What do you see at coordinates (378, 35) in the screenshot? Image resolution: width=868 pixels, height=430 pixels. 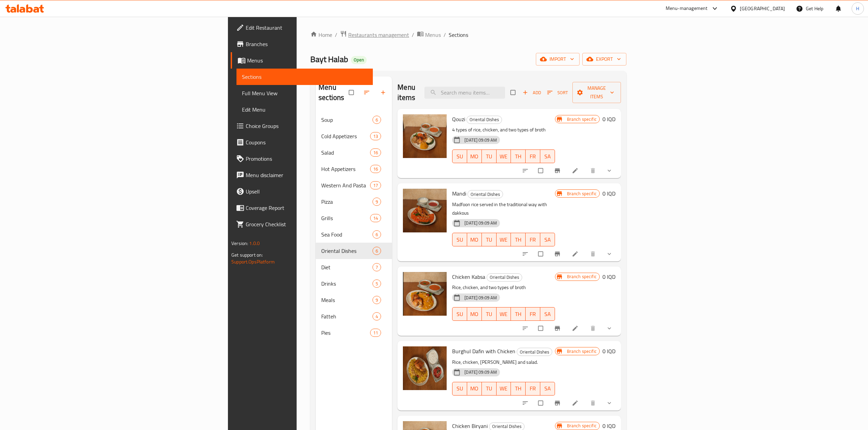 I see `span: Restaurants management` at bounding box center [378, 35].